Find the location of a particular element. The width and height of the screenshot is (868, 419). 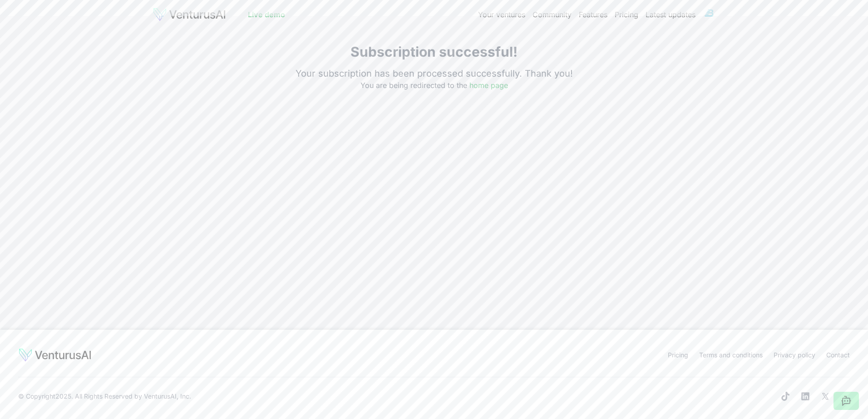

span: You are being redirected to the is located at coordinates (434, 86).